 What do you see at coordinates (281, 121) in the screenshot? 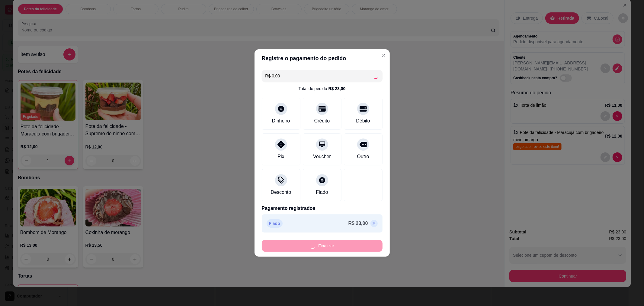
I see `div: Dinheiro` at bounding box center [281, 121].